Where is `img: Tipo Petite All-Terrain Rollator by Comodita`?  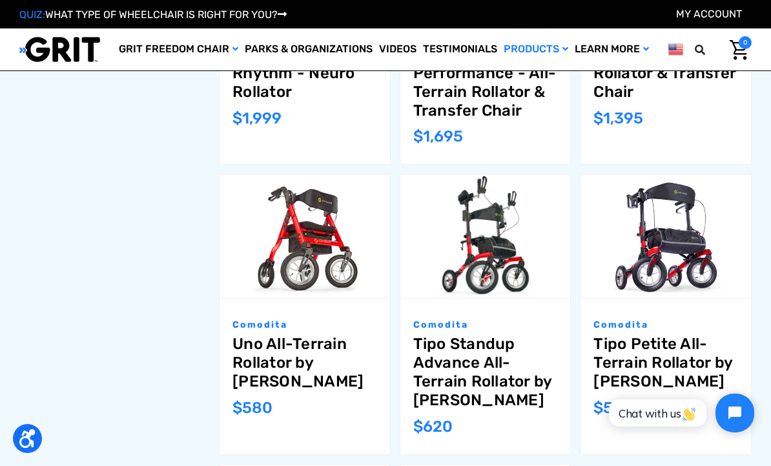 img: Tipo Petite All-Terrain Rollator by Comodita is located at coordinates (666, 236).